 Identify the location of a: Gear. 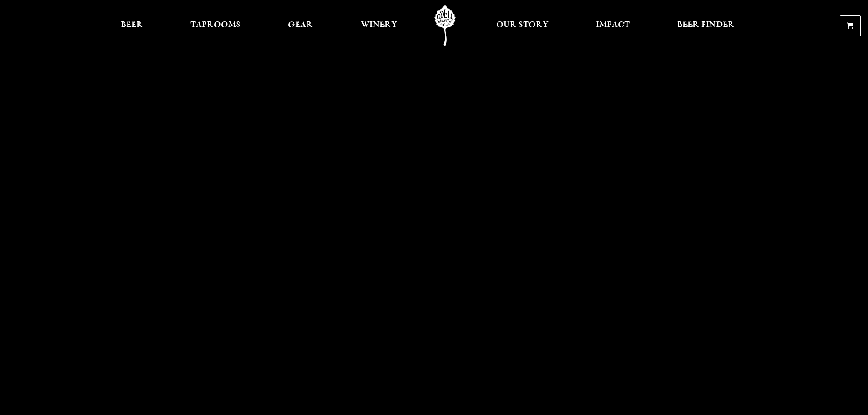
(300, 26).